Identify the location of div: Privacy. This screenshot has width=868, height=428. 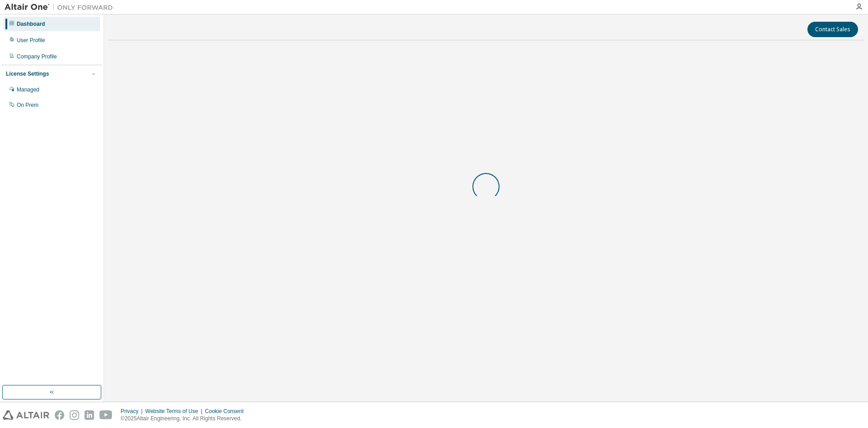
(133, 411).